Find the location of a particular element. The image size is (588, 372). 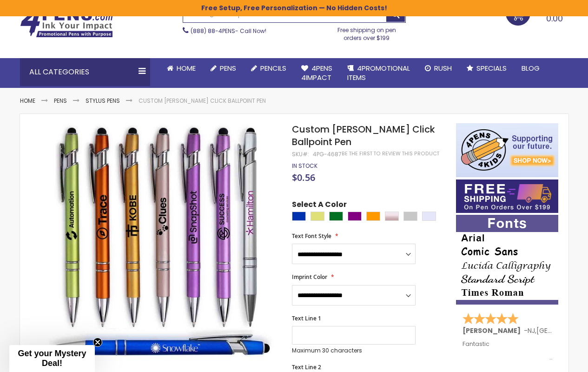

img: 4pens 4 kids is located at coordinates (508, 150).